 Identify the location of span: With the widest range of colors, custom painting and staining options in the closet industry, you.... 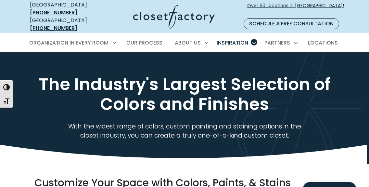
(185, 131).